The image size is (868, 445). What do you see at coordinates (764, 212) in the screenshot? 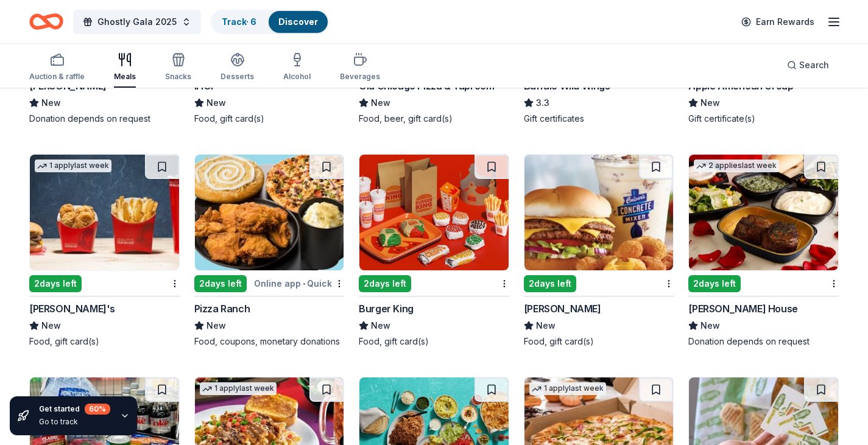
I see `img: Image for Ruth's Chris Steak House` at bounding box center [764, 212].